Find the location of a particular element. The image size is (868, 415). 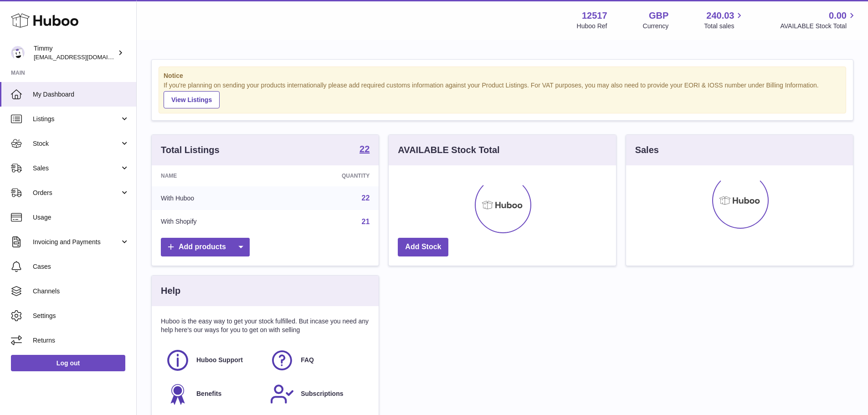

div: If you're planning on sending your products internationally please add required customs informati... is located at coordinates (502, 95).